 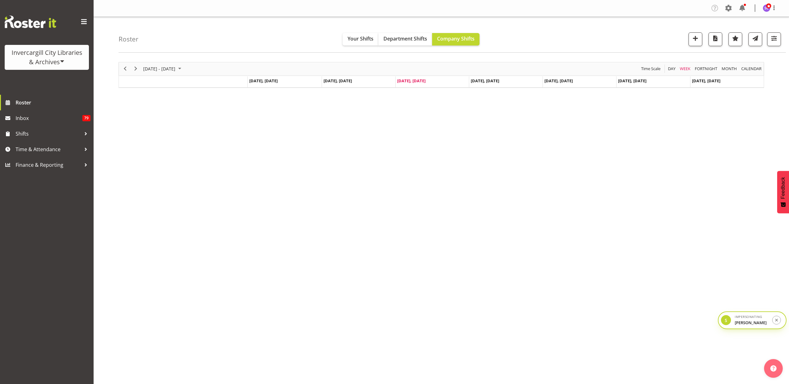 I want to click on span: Month, so click(x=729, y=69).